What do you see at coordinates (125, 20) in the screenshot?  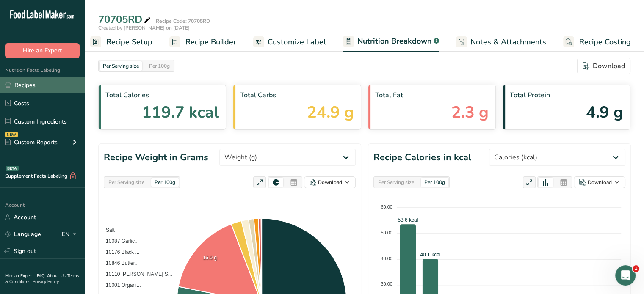 I see `div: 70705RD` at bounding box center [125, 20].